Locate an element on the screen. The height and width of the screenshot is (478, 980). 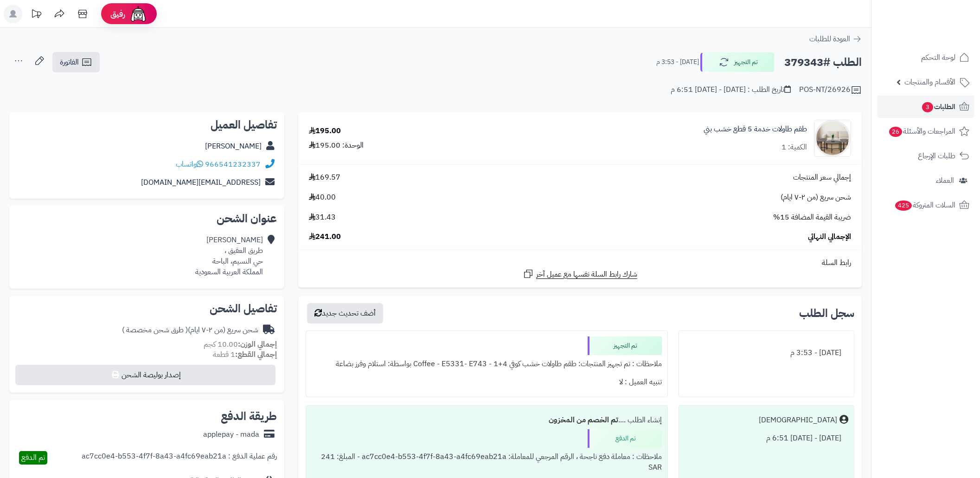
span: العودة للطلبات is located at coordinates (830, 39).